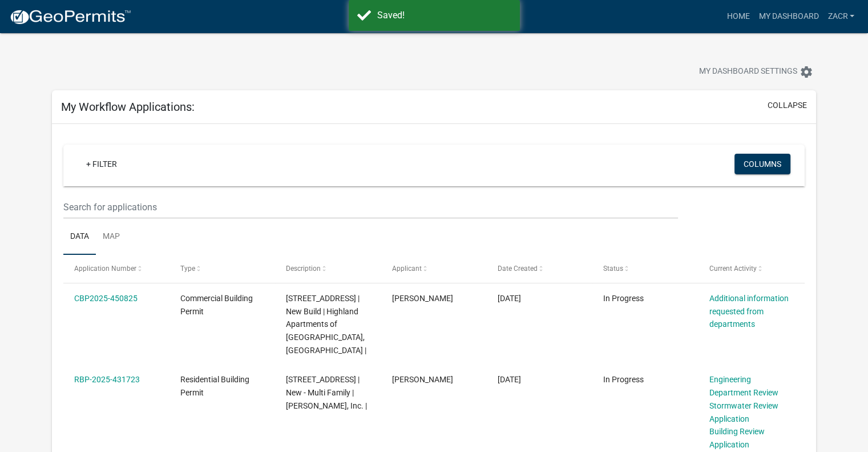 The height and width of the screenshot is (452, 868). Describe the element at coordinates (807, 72) in the screenshot. I see `i: settings` at that location.